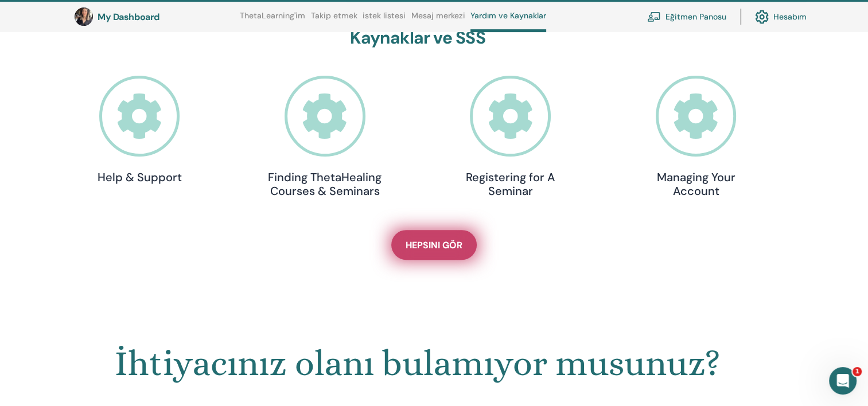 This screenshot has width=868, height=406. Describe the element at coordinates (511, 184) in the screenshot. I see `h4: Registering for A Seminar` at that location.